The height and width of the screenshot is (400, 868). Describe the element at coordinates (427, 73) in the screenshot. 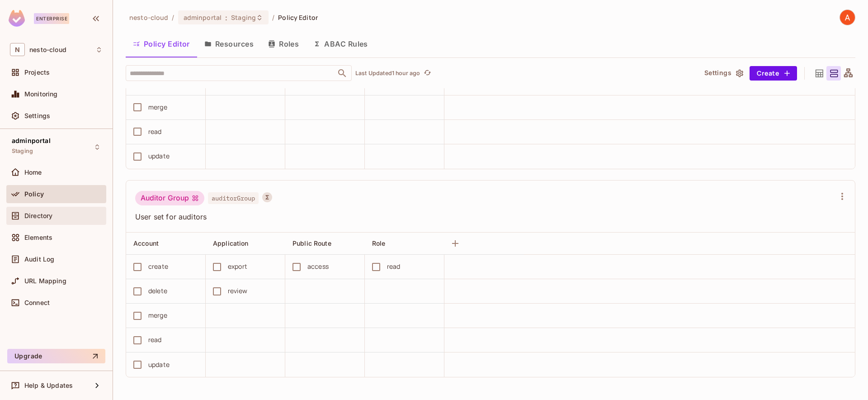

I see `span: Click to refresh data` at that location.